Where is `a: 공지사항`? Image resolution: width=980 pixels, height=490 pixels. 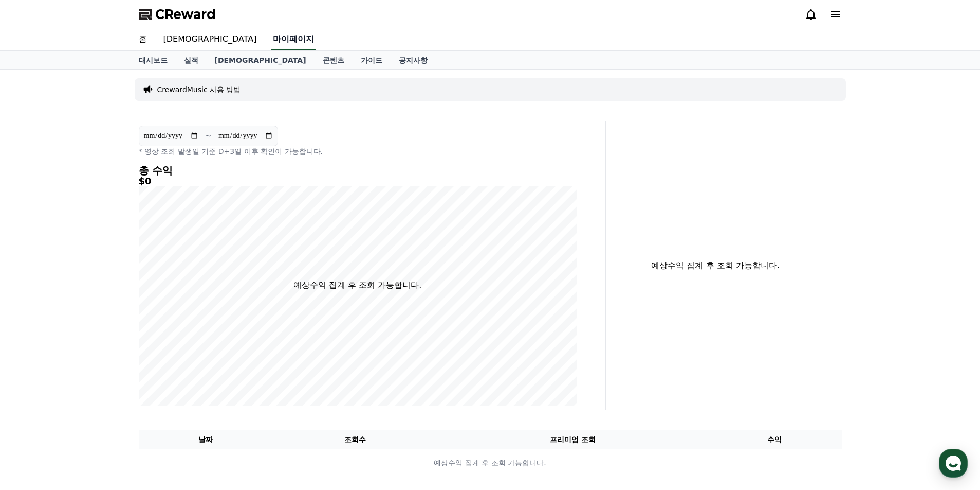
a: 공지사항 is located at coordinates (413, 60).